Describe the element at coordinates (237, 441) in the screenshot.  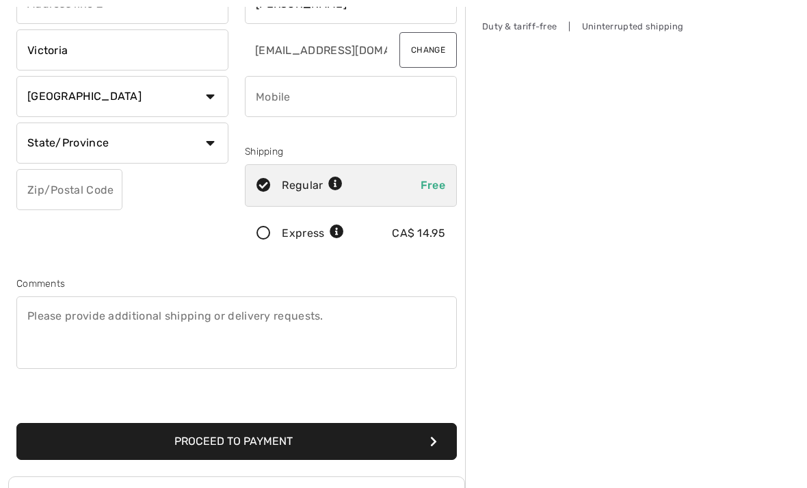
I see `button: Proceed to Payment` at that location.